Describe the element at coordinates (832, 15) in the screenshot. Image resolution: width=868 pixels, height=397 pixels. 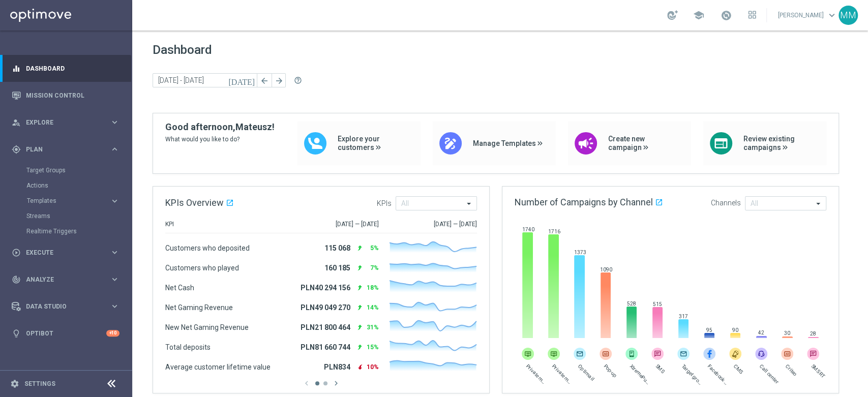
I see `span: keyboard_arrow_down` at that location.